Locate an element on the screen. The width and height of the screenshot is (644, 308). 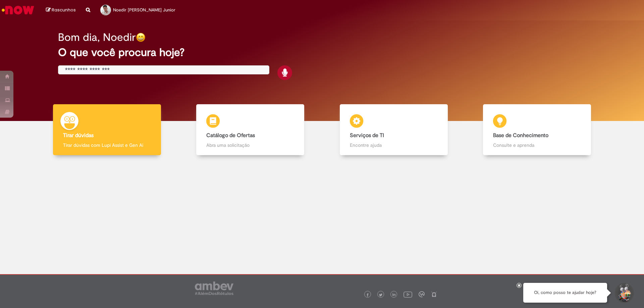
img: ServiceNow is located at coordinates (18, 10).